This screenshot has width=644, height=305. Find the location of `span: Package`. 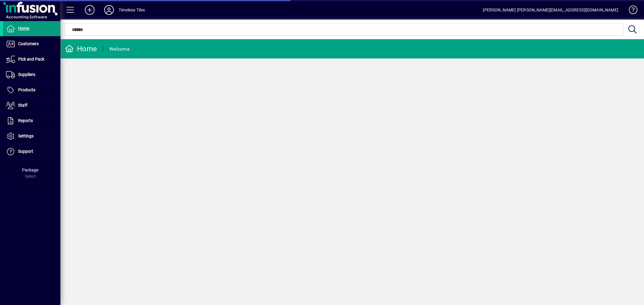

span: Package is located at coordinates (30, 170).